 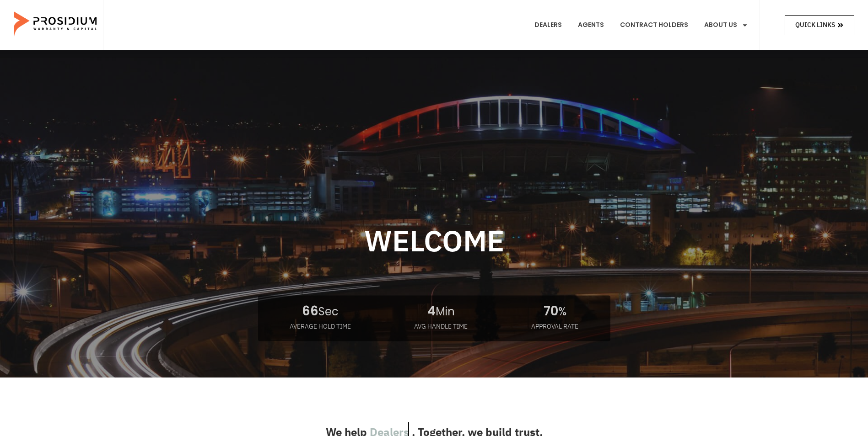 What do you see at coordinates (815, 25) in the screenshot?
I see `span: Quick Links` at bounding box center [815, 25].